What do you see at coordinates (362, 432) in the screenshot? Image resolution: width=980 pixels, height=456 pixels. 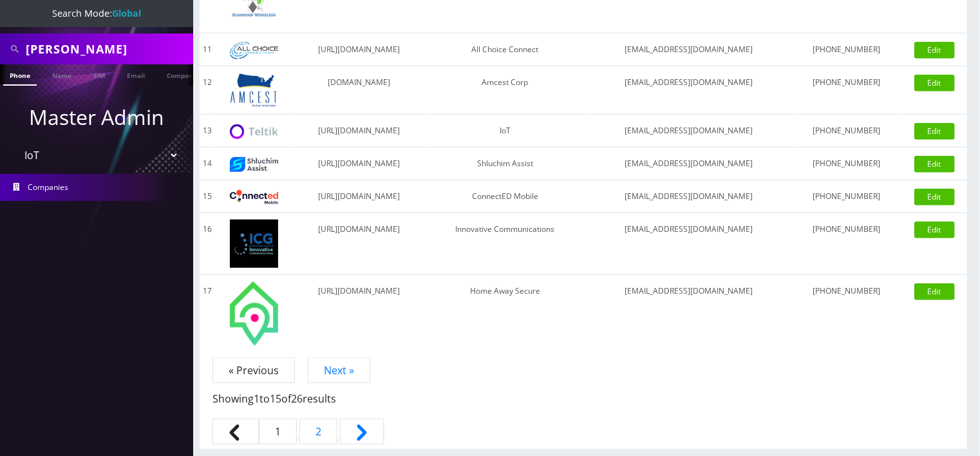 I see `a: Next &raquo;` at bounding box center [362, 432].